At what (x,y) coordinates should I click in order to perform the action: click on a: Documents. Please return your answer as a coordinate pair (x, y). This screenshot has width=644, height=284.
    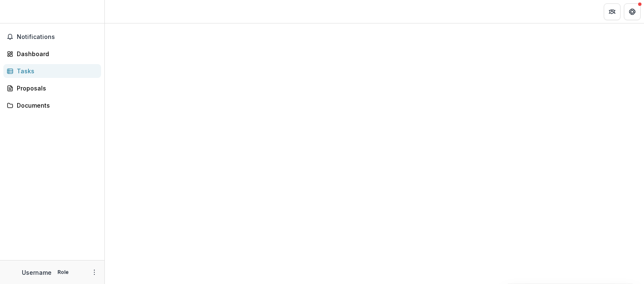
    Looking at the image, I should click on (52, 105).